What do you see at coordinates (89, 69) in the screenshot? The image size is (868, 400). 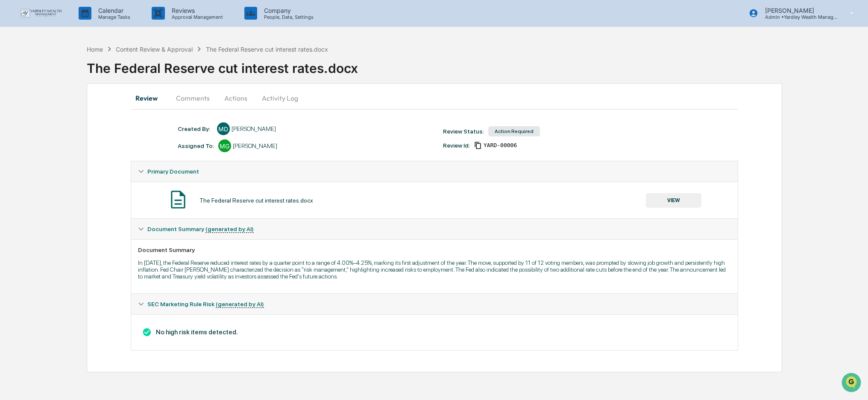 I see `div: Start new chat` at bounding box center [89, 69].